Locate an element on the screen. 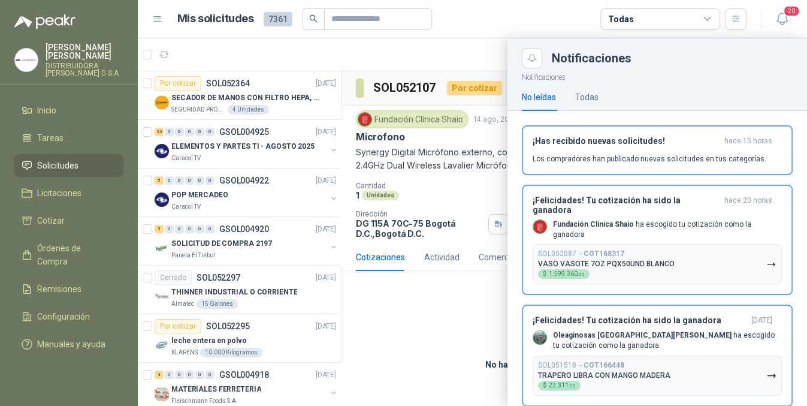 This screenshot has height=406, width=807. b: Fundación Clínica Shaio is located at coordinates (593, 224).